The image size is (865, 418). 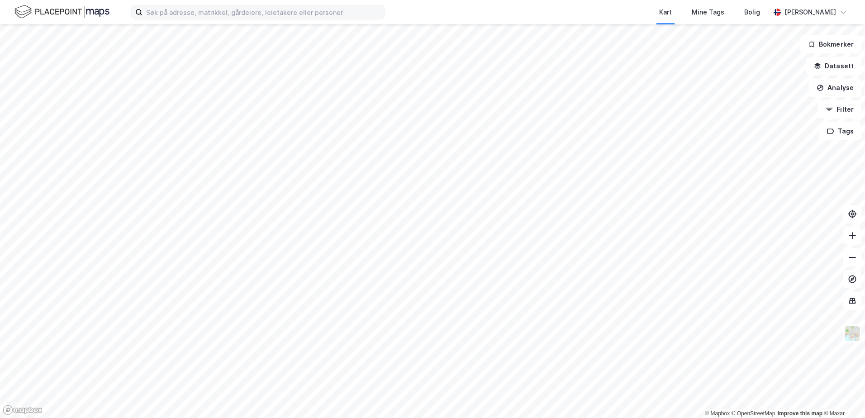 What do you see at coordinates (840, 110) in the screenshot?
I see `button: Filter` at bounding box center [840, 110].